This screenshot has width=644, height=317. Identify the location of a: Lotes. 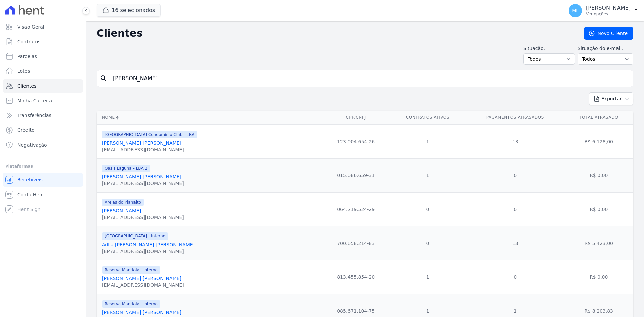
(42, 71).